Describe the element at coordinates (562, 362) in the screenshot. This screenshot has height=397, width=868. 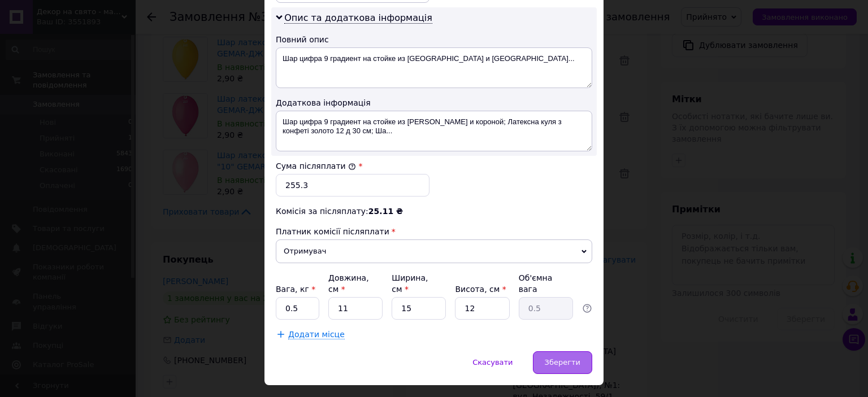
I see `span: Зберегти` at that location.